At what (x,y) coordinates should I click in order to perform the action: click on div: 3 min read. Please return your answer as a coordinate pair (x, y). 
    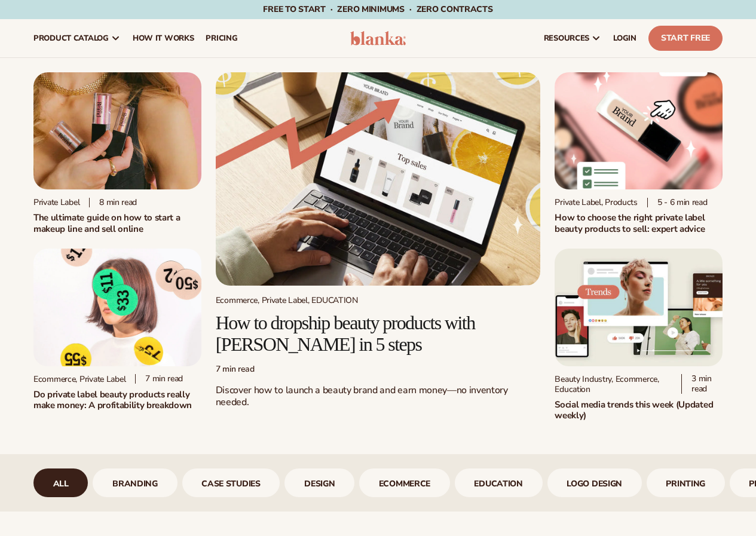
    Looking at the image, I should click on (702, 384).